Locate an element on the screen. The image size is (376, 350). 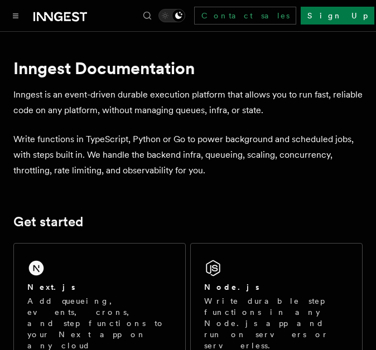
h1: Inngest Documentation is located at coordinates (188, 68).